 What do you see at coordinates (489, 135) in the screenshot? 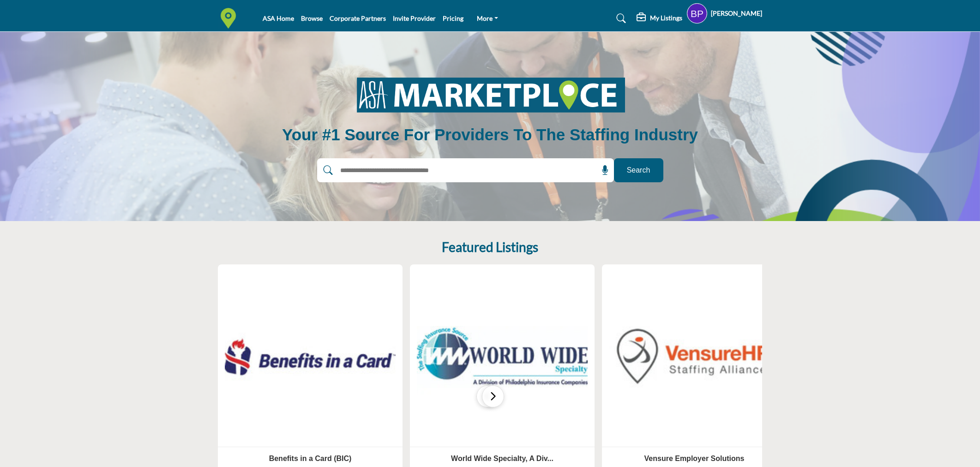
I see `h1: Your #1 Source for Providers to the Staffing Industry` at bounding box center [489, 135].